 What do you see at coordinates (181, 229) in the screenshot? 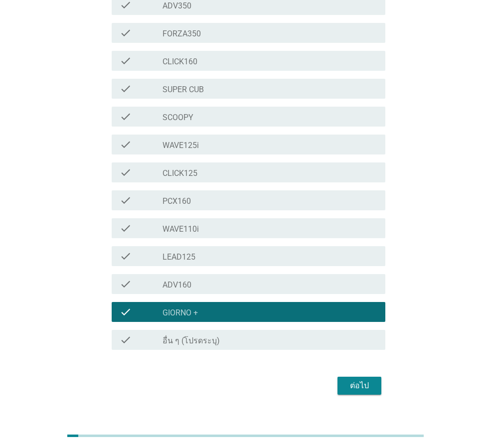
I see `label: WAVE110i` at bounding box center [181, 229].